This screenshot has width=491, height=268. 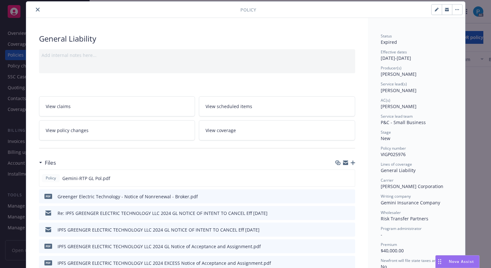 What do you see at coordinates (197, 39) in the screenshot?
I see `div: General Liability` at bounding box center [197, 39].